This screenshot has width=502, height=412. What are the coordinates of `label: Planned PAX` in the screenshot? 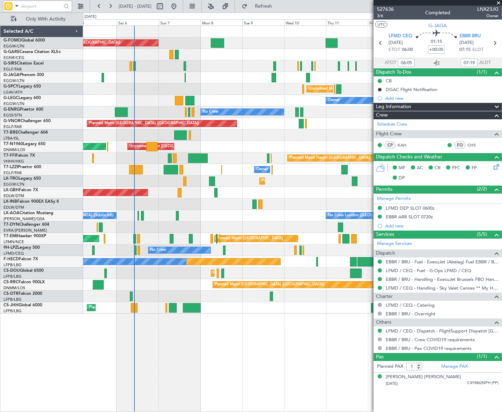 It's located at (390, 367).